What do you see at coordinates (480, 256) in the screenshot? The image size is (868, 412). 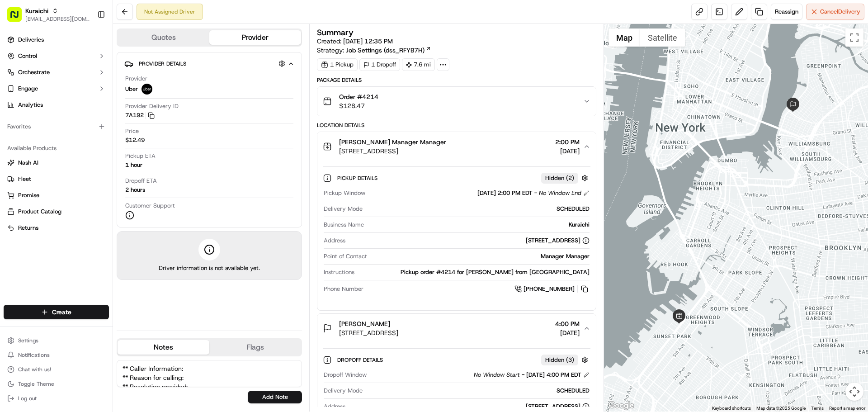 I see `div: Manager Manager` at bounding box center [480, 256].